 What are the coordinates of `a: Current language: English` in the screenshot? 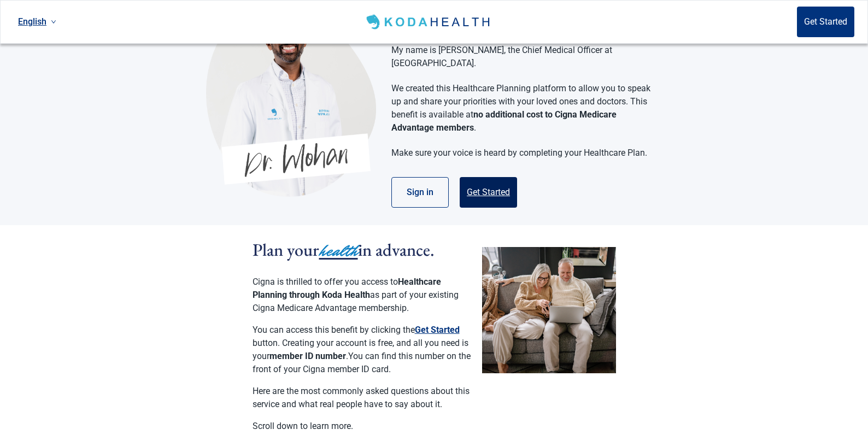 It's located at (37, 21).